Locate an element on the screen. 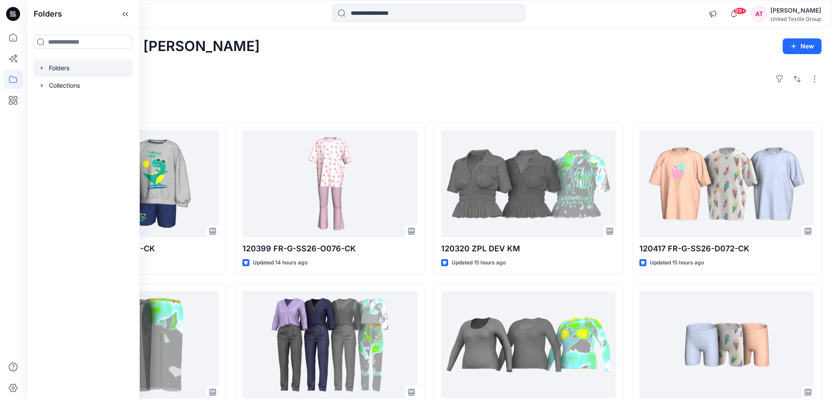 The image size is (832, 401). p: Updated 14 hours ago is located at coordinates (280, 263).